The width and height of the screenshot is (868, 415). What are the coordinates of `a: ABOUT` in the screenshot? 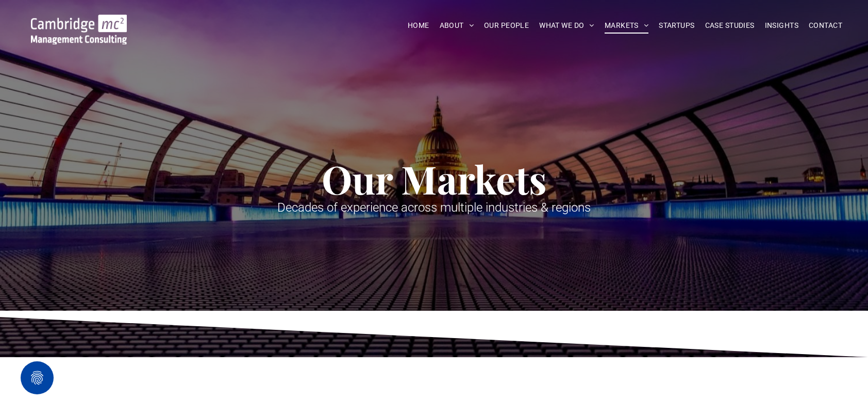 It's located at (457, 25).